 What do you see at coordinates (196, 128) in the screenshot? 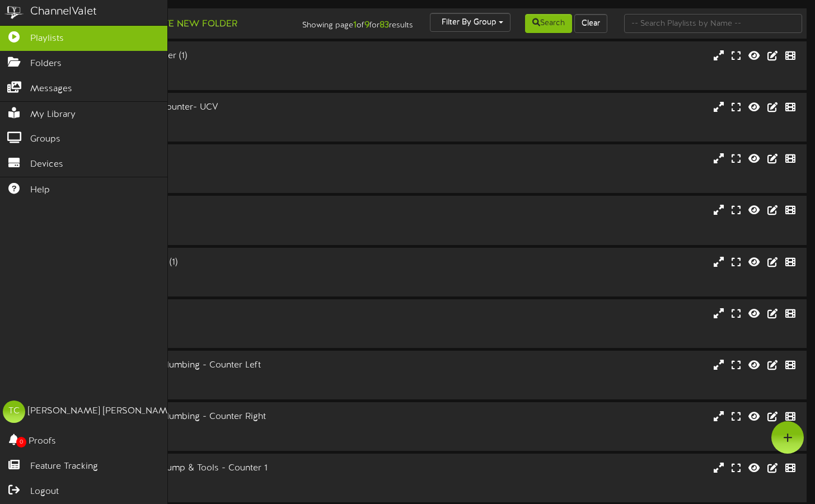
I see `div: # 16066` at bounding box center [196, 128].